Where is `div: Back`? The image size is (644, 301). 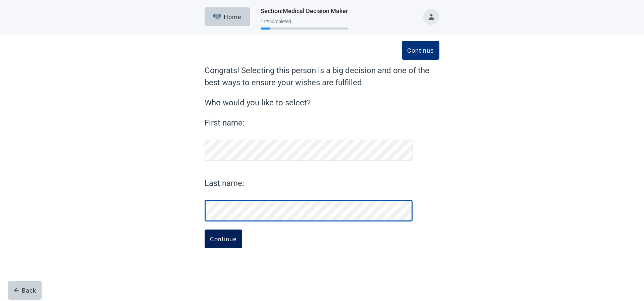 div: Back is located at coordinates (25, 290).